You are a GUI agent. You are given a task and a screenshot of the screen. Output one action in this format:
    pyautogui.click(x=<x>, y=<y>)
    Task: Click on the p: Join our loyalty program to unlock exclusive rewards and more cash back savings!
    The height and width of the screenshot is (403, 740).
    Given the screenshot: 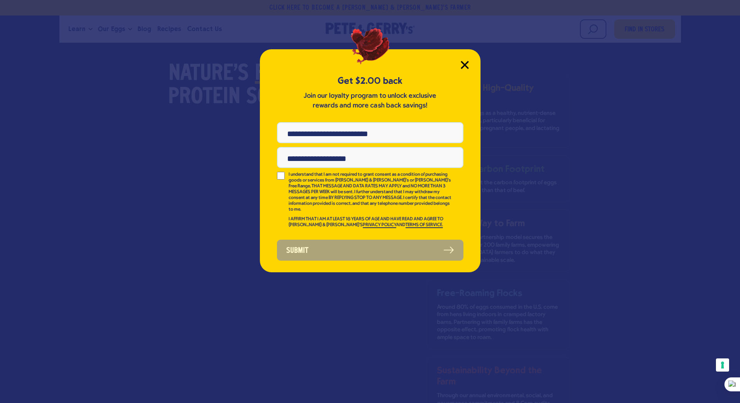 What is the action you would take?
    pyautogui.click(x=370, y=101)
    